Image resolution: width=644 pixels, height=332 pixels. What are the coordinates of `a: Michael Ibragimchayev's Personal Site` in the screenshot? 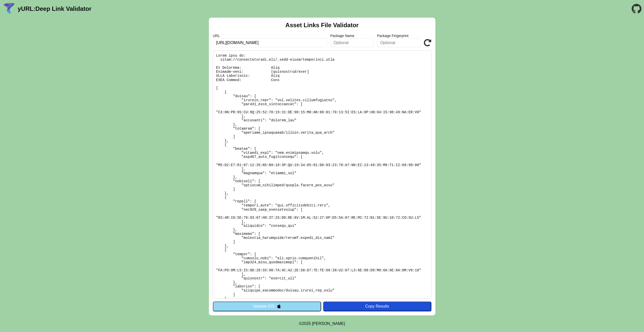 It's located at (329, 324).